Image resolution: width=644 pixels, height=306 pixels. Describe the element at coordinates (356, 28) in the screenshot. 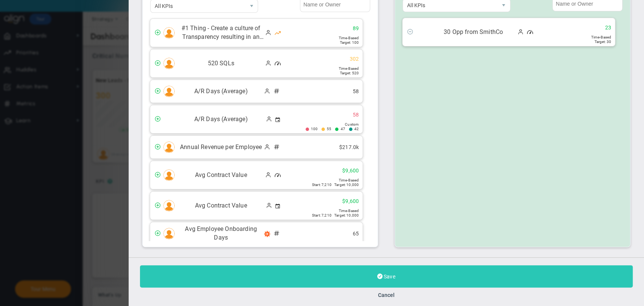

I see `span: 89` at that location.